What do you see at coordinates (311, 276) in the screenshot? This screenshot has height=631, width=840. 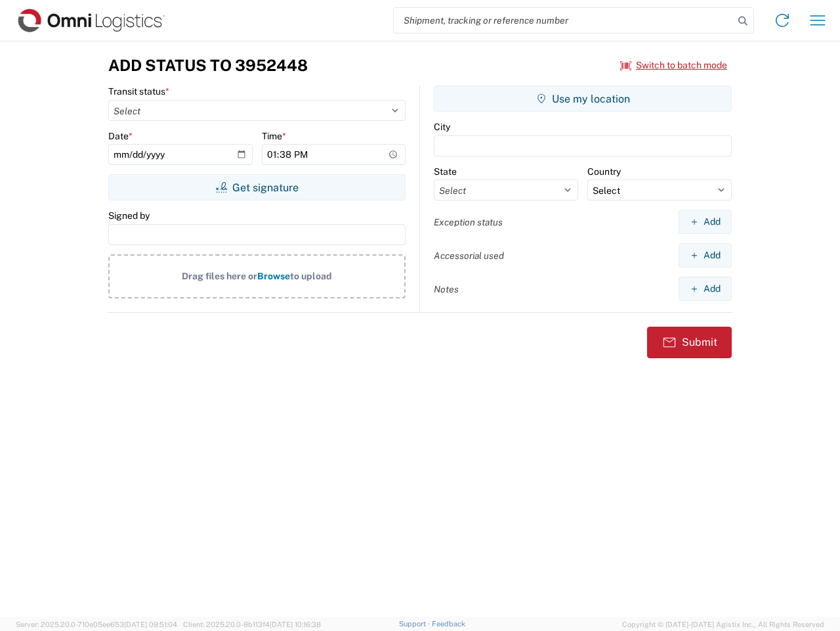 I see `span: to upload` at bounding box center [311, 276].